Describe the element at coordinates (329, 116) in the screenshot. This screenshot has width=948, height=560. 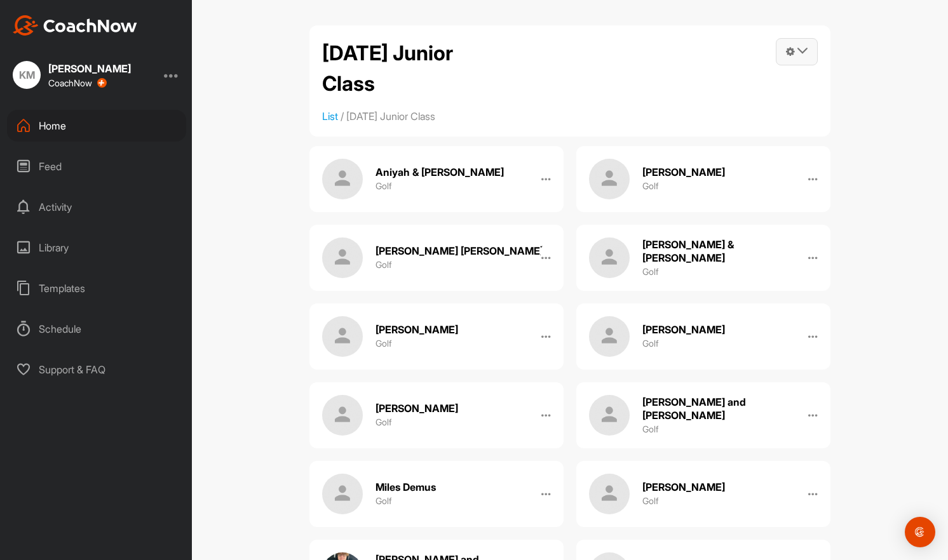
I see `a: List` at that location.